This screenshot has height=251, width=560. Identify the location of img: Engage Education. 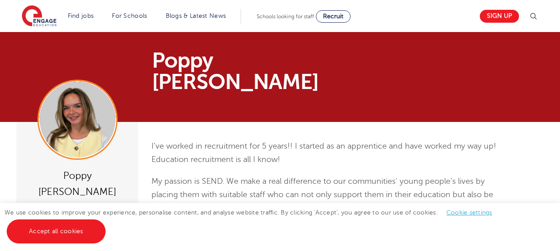
(39, 16).